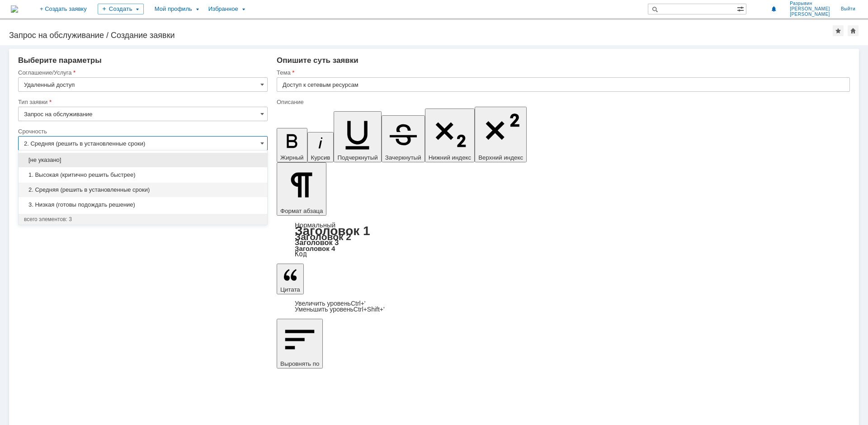 This screenshot has width=868, height=425. I want to click on span: 2. Средняя (решить в установленные сроки), so click(143, 190).